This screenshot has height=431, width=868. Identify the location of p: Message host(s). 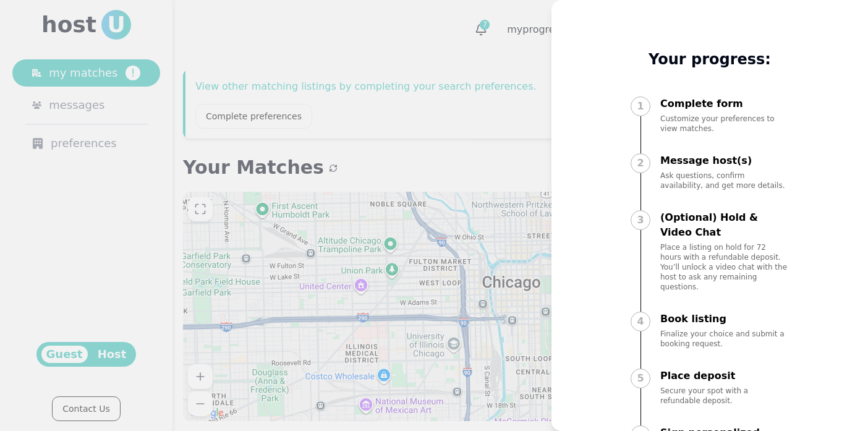
(725, 161).